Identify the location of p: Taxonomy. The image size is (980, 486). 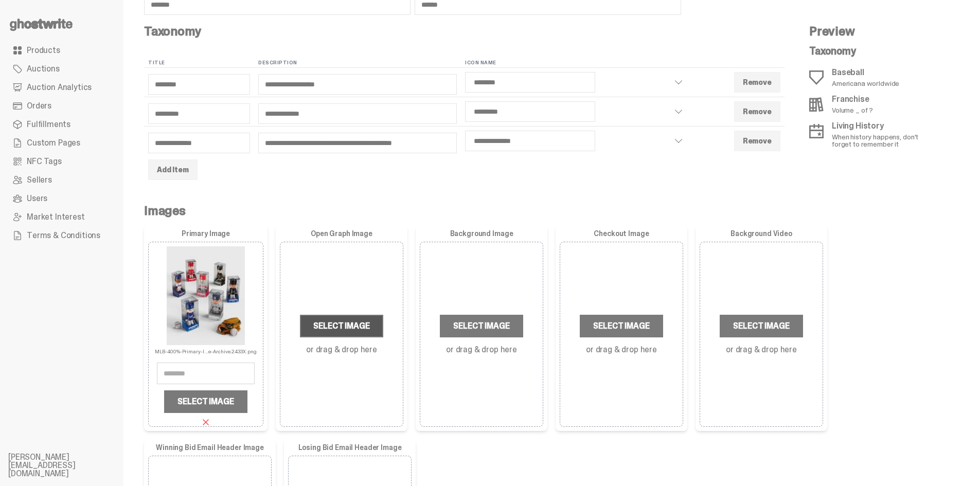
(872, 51).